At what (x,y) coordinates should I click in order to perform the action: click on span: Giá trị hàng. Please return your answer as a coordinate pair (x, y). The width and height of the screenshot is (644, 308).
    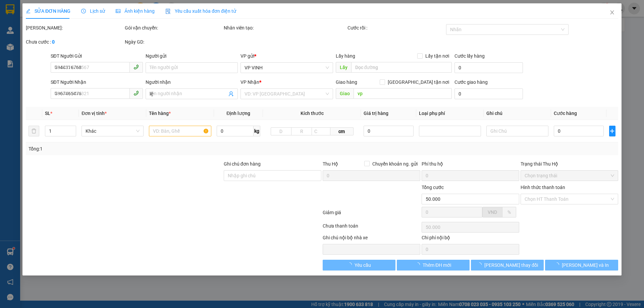
    Looking at the image, I should click on (376, 113).